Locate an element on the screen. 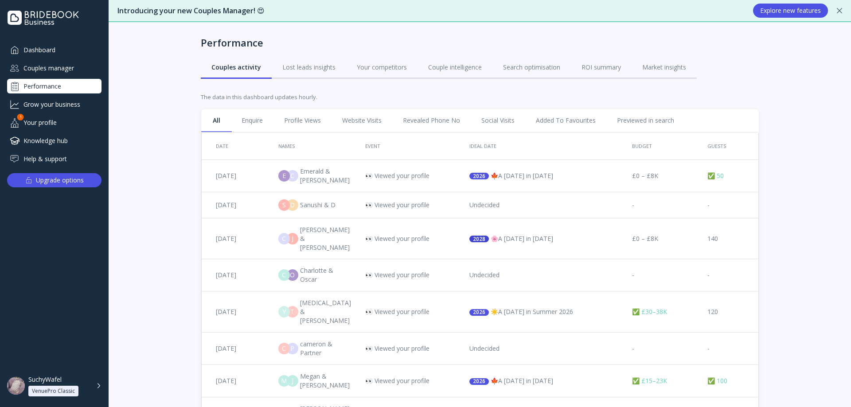 Image resolution: width=851 pixels, height=407 pixels. button: Explore new features is located at coordinates (790, 11).